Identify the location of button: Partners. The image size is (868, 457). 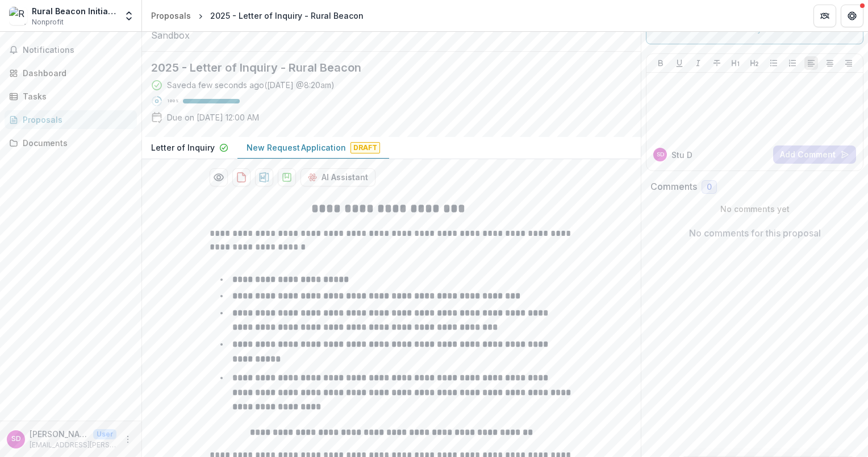
(825, 16).